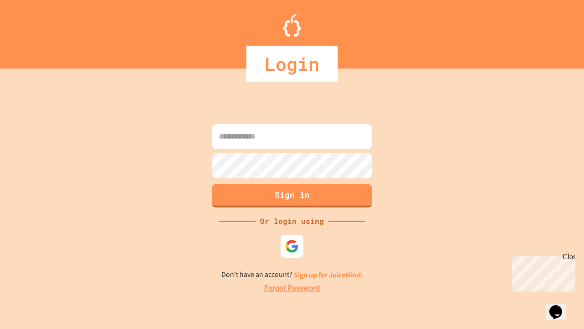 This screenshot has height=329, width=584. What do you see at coordinates (33, 31) in the screenshot?
I see `div: Chat with us now!Close` at bounding box center [33, 31].